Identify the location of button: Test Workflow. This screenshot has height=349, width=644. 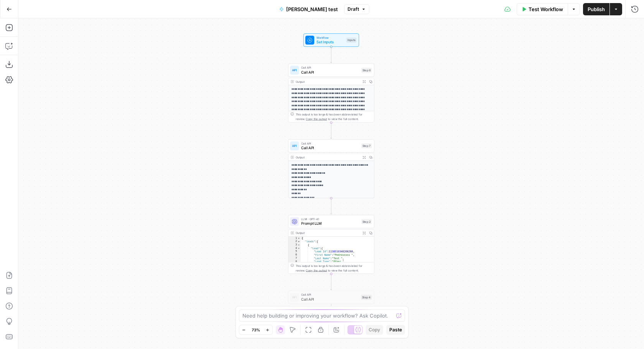
(542, 10).